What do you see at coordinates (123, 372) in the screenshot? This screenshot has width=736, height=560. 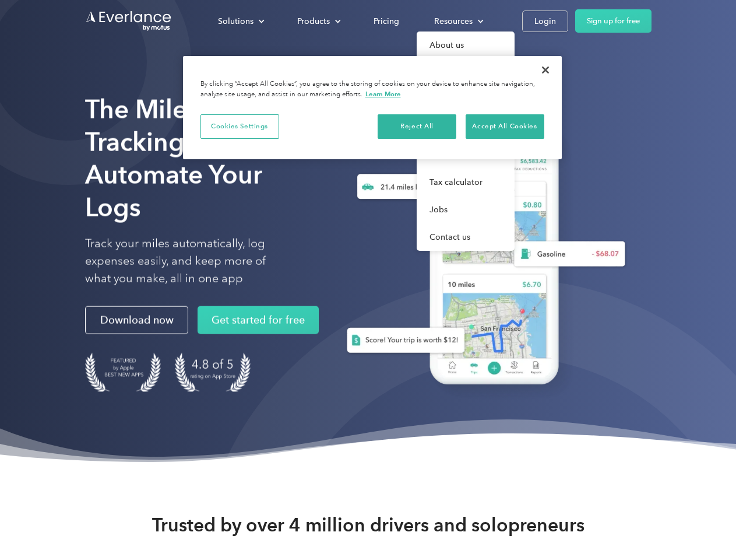 I see `img: Badge for Featured by Apple Best New Apps` at bounding box center [123, 372].